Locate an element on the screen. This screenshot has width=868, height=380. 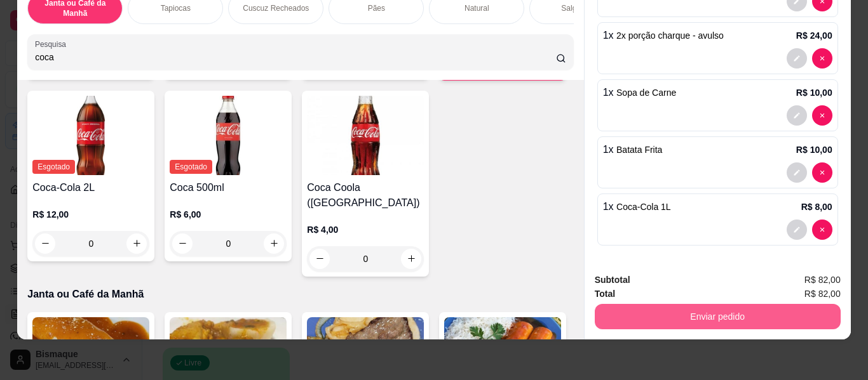
p: Tapiocas is located at coordinates (175, 8).